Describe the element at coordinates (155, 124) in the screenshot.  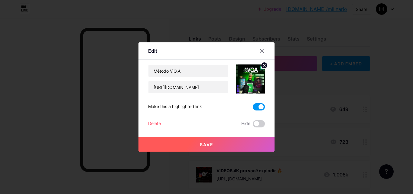
I see `div: Delete` at that location.